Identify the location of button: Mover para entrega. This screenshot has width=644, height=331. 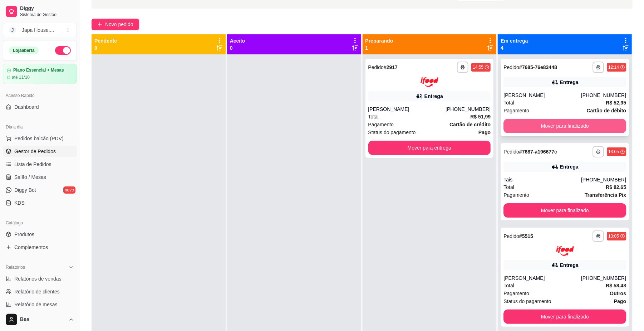
(429, 148).